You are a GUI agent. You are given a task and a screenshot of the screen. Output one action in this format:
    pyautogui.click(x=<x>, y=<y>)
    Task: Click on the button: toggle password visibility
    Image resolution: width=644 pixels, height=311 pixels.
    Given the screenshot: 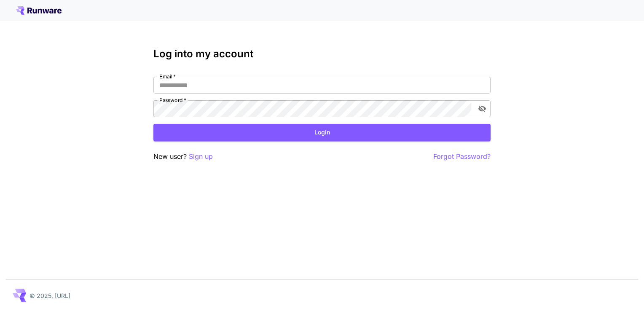 What is the action you would take?
    pyautogui.click(x=482, y=109)
    